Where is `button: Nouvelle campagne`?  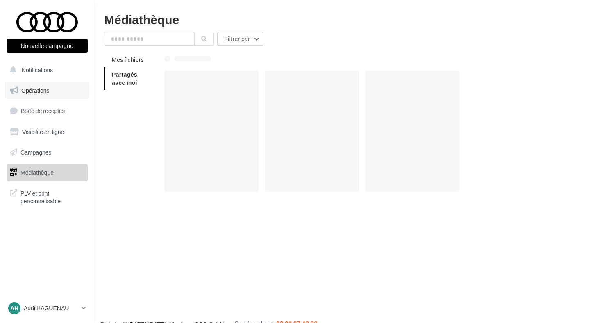 button: Nouvelle campagne is located at coordinates (47, 46).